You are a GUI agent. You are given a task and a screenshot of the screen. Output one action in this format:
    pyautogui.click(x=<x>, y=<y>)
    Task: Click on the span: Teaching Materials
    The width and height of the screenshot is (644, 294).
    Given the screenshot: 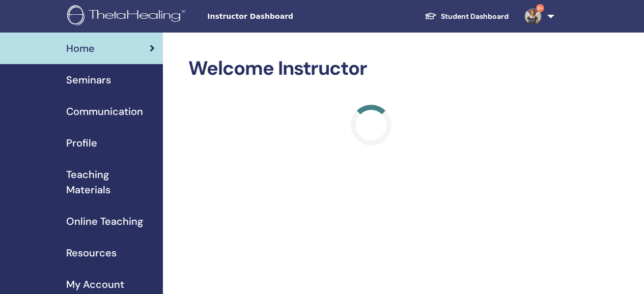 What is the action you would take?
    pyautogui.click(x=111, y=182)
    